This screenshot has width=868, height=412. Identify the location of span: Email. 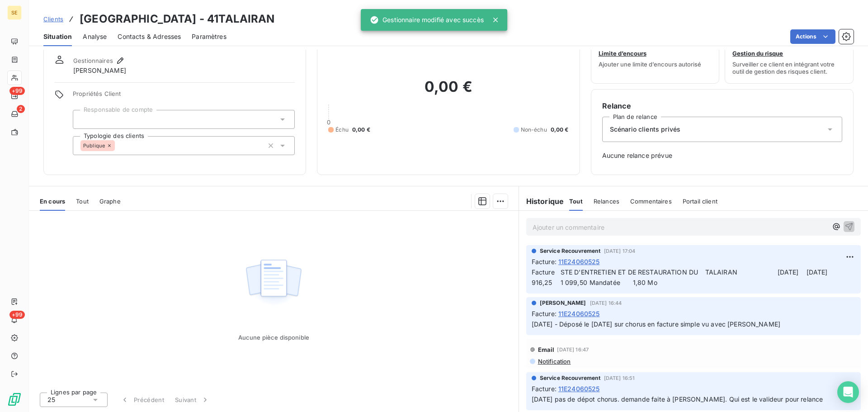
(546, 349).